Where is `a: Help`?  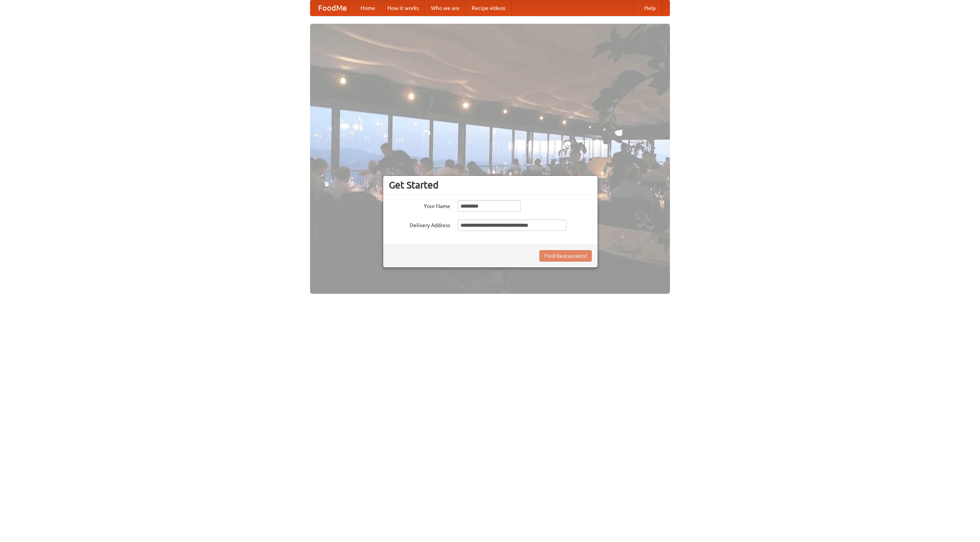
a: Help is located at coordinates (650, 8).